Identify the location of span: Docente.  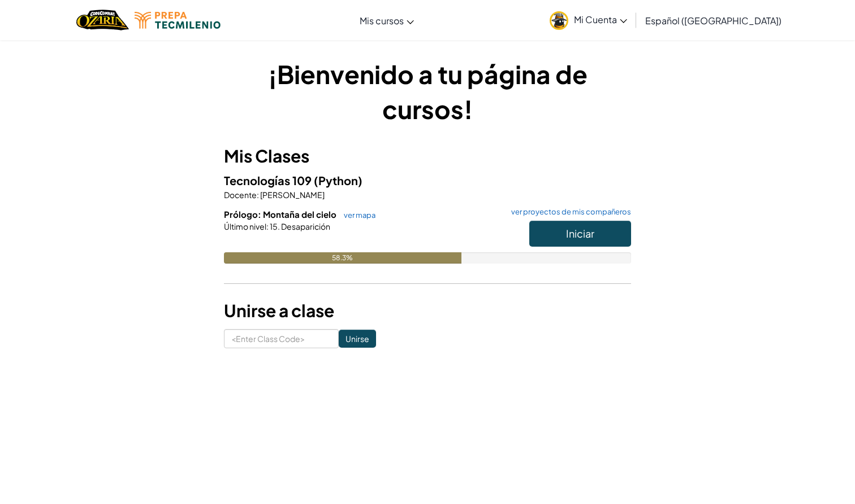
(241, 195).